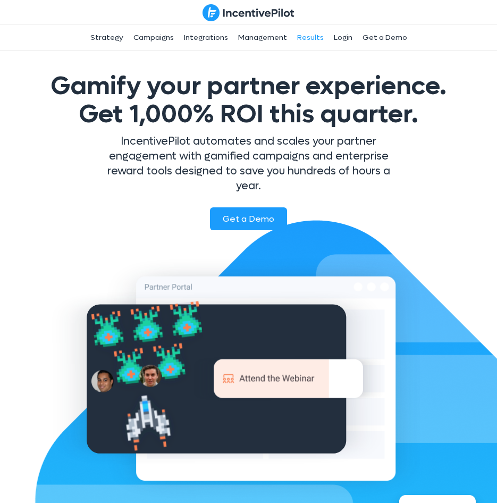  I want to click on p: IncentivePilot automates and scales your partner engagement with gamified campaigns and enterpris..., so click(248, 164).